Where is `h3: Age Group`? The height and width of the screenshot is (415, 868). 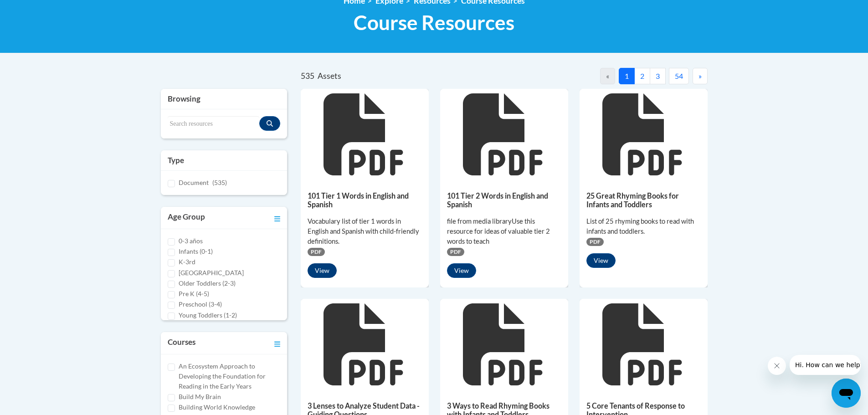
h3: Age Group is located at coordinates (187, 218).